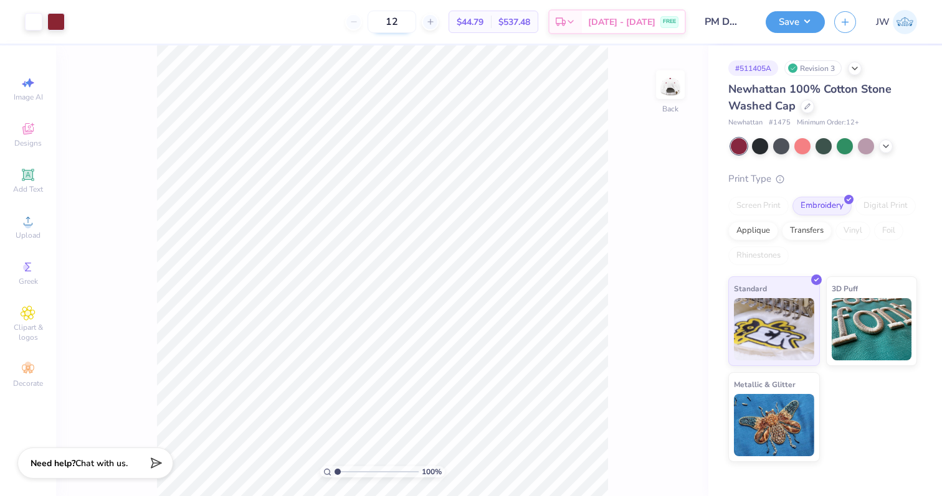 The height and width of the screenshot is (496, 942). I want to click on span: Upload, so click(28, 235).